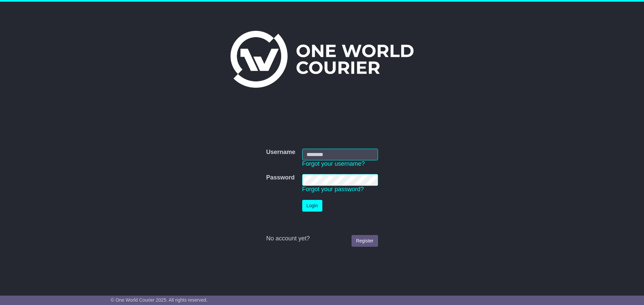 Image resolution: width=644 pixels, height=305 pixels. Describe the element at coordinates (333, 189) in the screenshot. I see `a: Forgot your password?` at that location.